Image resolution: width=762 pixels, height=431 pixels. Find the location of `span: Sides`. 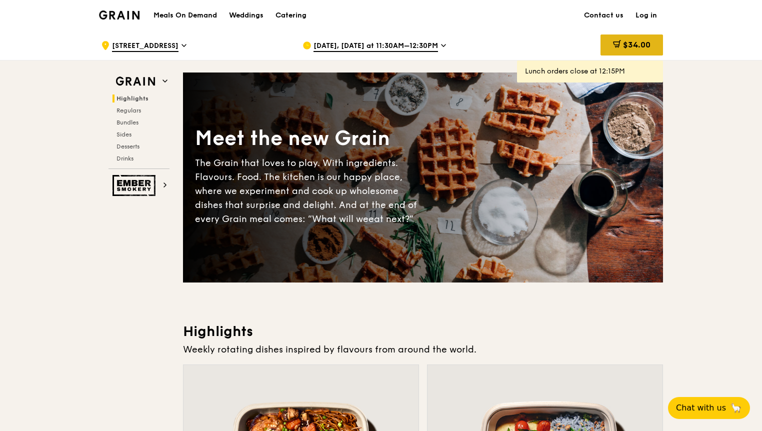

span: Sides is located at coordinates (124, 134).